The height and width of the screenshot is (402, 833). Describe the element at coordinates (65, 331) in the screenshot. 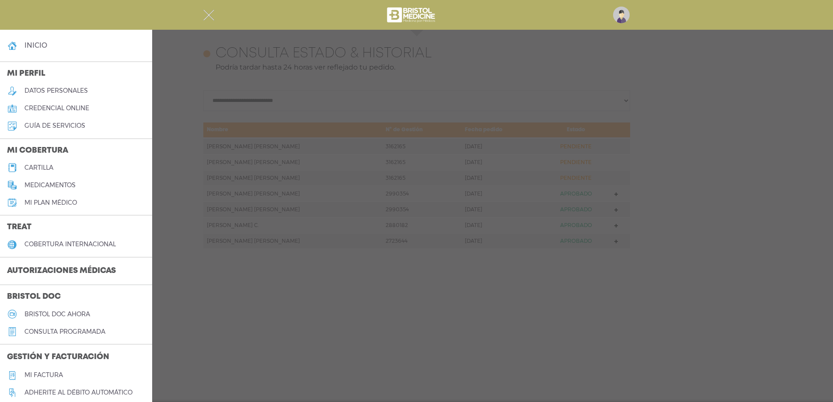

I see `h5: consulta programada` at that location.